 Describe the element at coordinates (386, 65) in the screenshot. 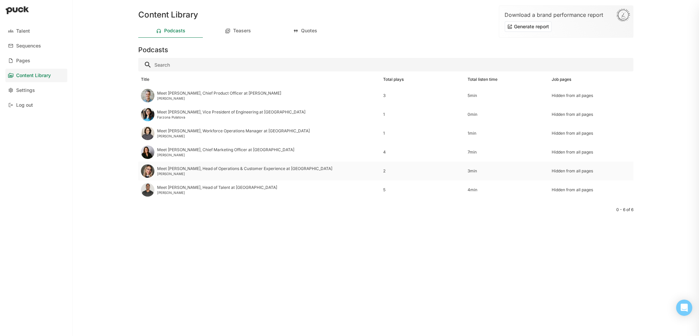

I see `input: Search` at that location.